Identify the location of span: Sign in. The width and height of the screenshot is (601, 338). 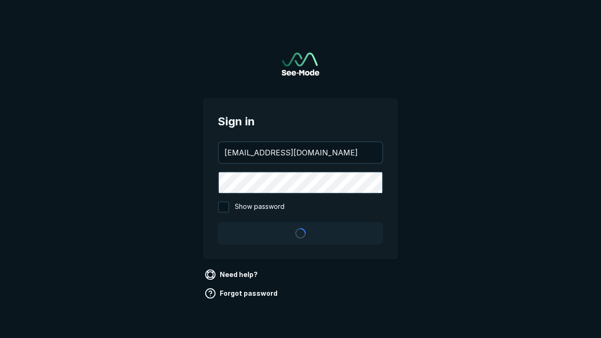
(301, 122).